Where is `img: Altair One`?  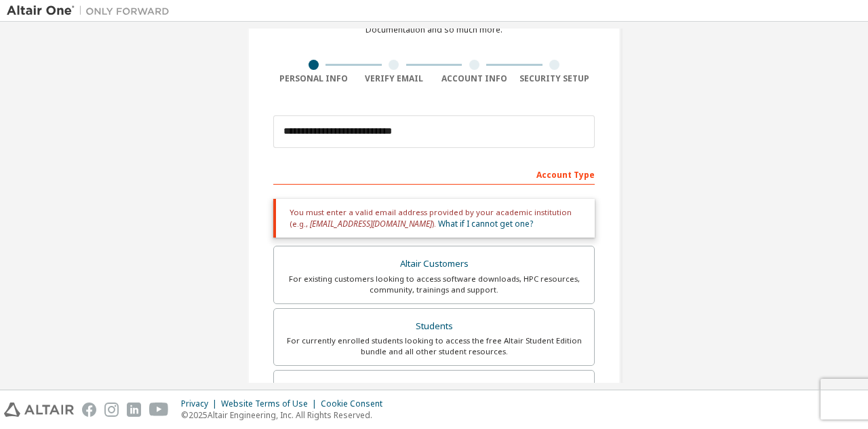
img: Altair One is located at coordinates (91, 11).